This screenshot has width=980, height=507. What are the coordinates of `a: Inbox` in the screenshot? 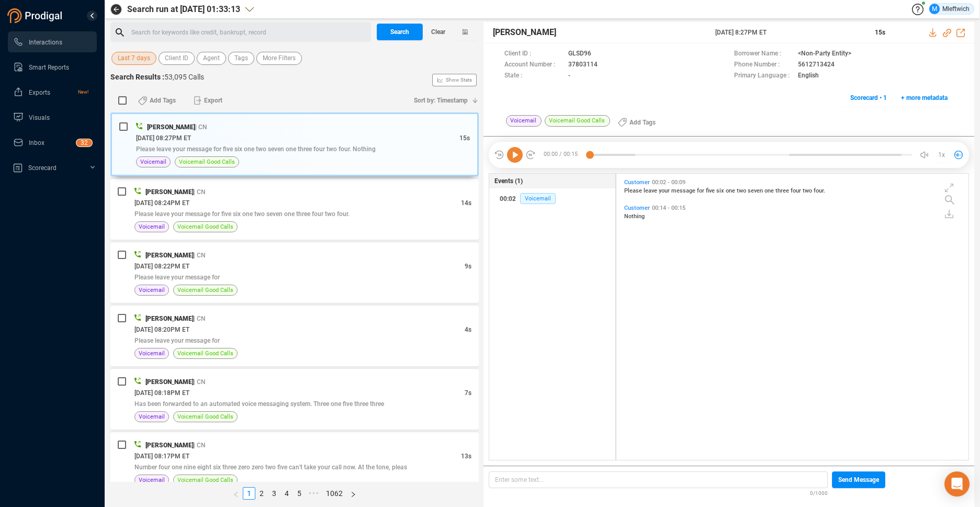 It's located at (51, 142).